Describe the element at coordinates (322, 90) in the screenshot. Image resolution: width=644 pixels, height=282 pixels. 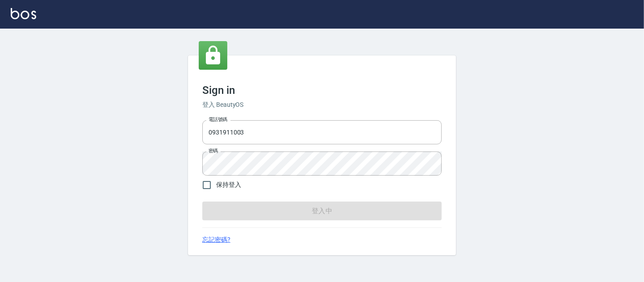
I see `h3: Sign in` at that location.